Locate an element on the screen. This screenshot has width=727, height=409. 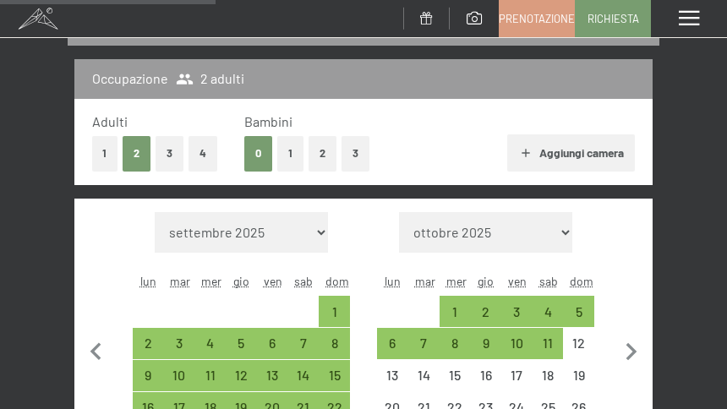
div: 14 is located at coordinates (423, 382).